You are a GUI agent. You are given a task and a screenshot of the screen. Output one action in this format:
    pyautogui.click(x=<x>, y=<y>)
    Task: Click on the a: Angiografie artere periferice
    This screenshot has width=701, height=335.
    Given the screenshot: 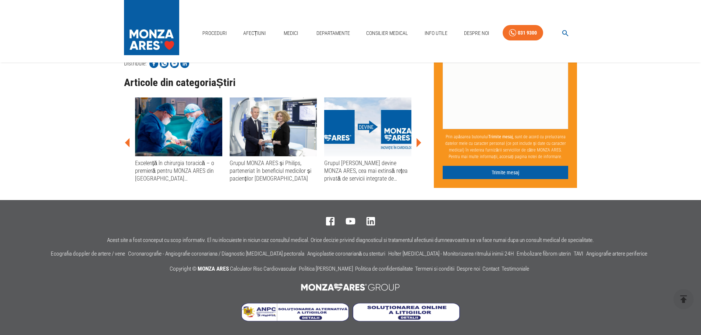 What is the action you would take?
    pyautogui.click(x=617, y=254)
    